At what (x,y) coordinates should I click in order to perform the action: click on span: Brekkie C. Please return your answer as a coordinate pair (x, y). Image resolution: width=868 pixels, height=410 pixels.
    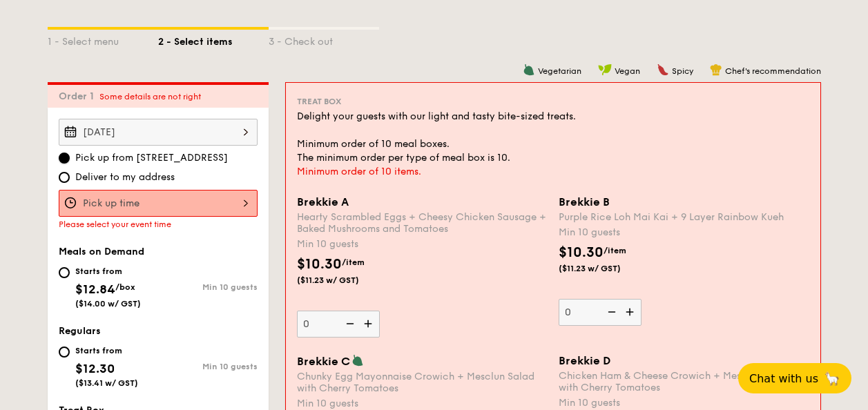
    Looking at the image, I should click on (323, 361).